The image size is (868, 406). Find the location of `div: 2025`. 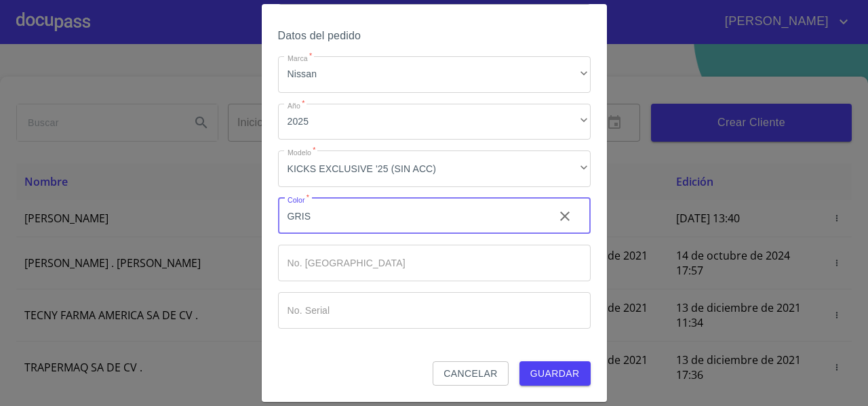

div: 2025 is located at coordinates (434, 122).